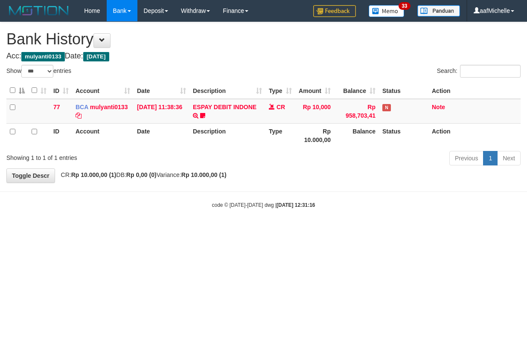  Describe the element at coordinates (109, 107) in the screenshot. I see `a: mulyanti0133` at that location.